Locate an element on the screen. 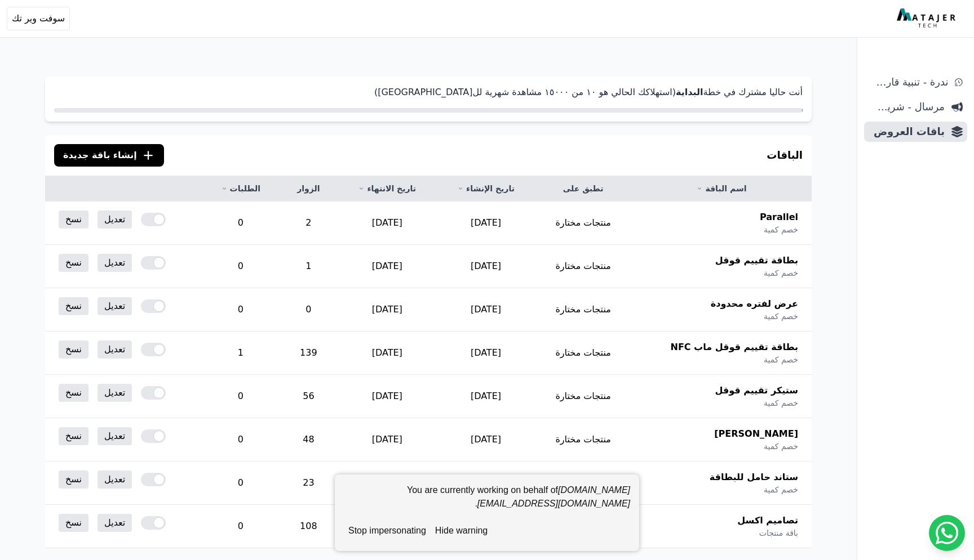  span: بطاقة تقييم قوقل is located at coordinates (756, 260).